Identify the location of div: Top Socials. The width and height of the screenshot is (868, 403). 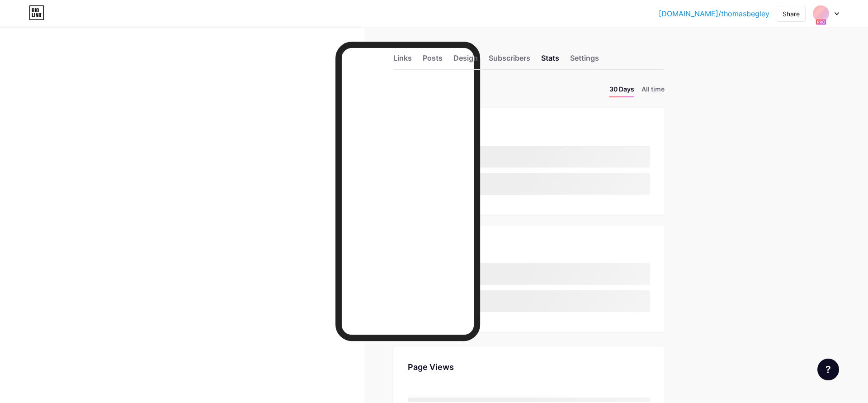
(529, 245).